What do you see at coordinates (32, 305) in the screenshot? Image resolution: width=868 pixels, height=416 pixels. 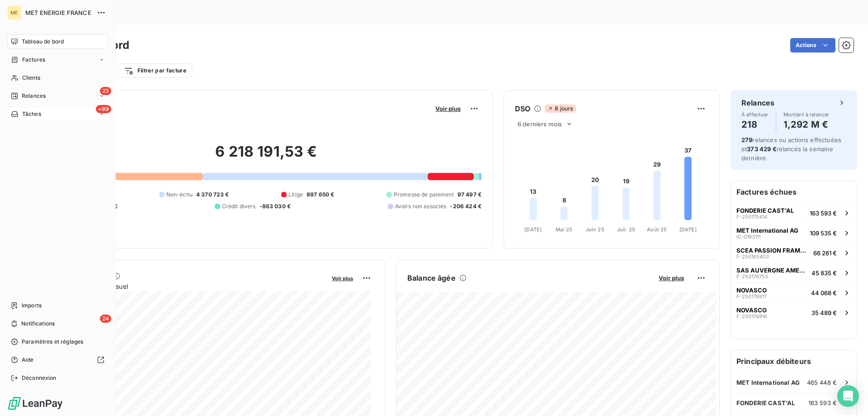 I see `span: Imports` at bounding box center [32, 305].